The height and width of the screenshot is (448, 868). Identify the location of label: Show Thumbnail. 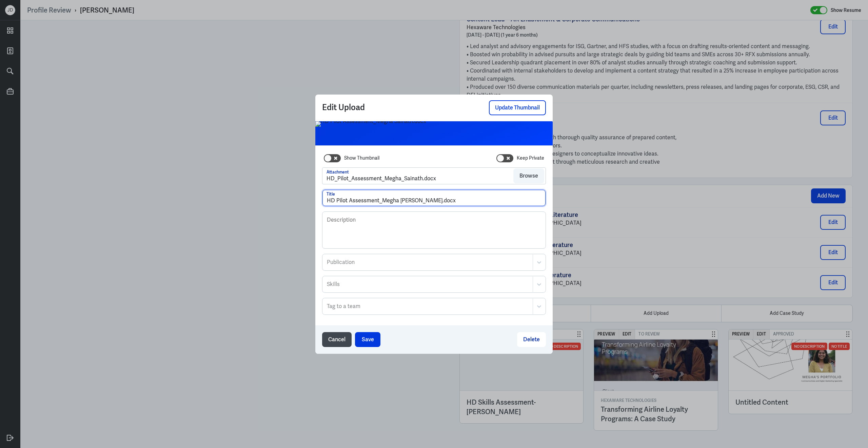
(361, 157).